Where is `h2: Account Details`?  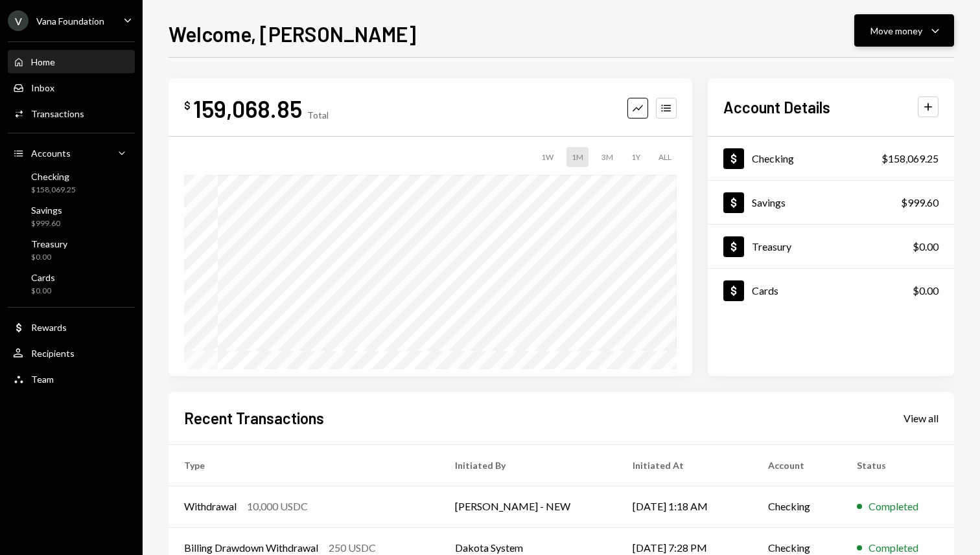
h2: Account Details is located at coordinates (777, 107).